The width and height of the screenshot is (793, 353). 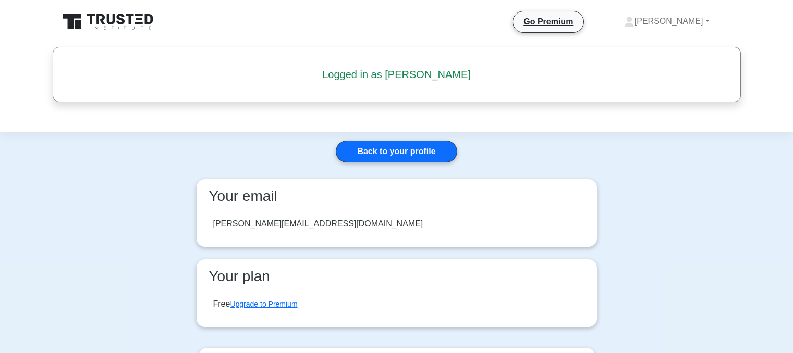 What do you see at coordinates (548, 21) in the screenshot?
I see `a: Go Premium` at bounding box center [548, 21].